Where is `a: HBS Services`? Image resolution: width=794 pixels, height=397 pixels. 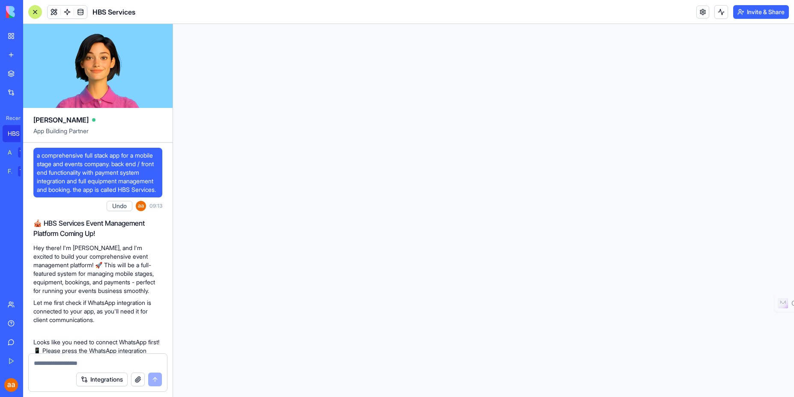
a: HBS Services is located at coordinates (20, 134).